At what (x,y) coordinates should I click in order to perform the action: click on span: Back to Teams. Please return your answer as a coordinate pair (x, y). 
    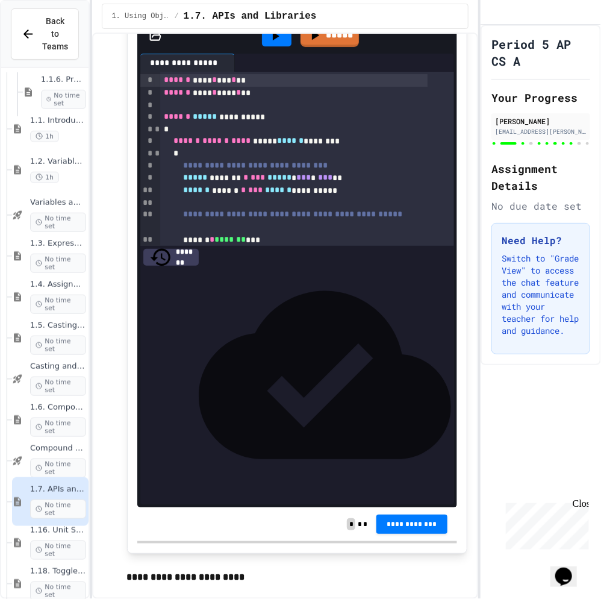
    Looking at the image, I should click on (55, 34).